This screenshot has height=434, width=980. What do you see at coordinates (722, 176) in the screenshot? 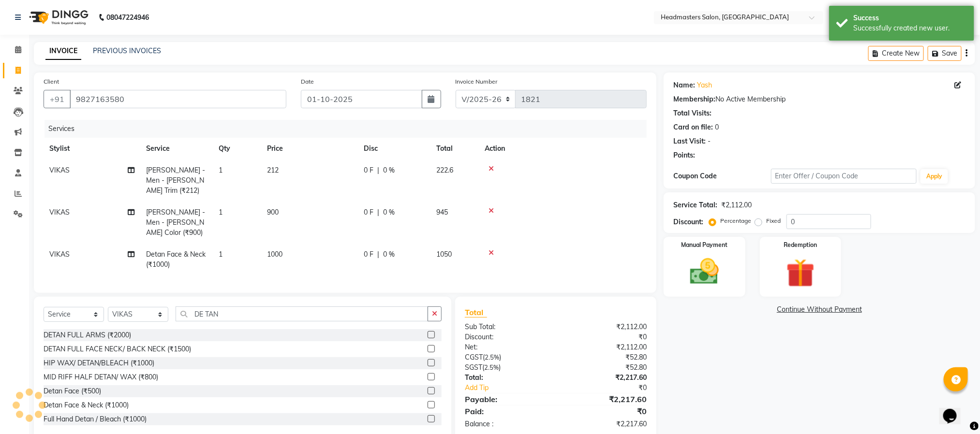
I see `div: Coupon Code` at bounding box center [722, 176].